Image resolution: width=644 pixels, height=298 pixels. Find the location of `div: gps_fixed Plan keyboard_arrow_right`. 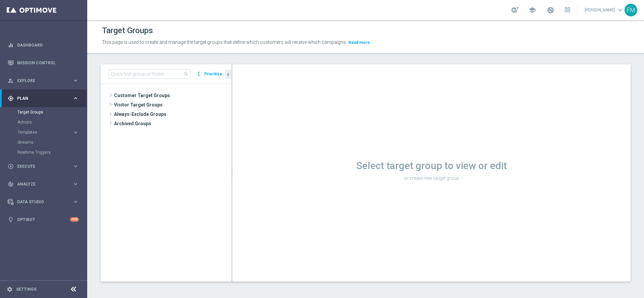

div: gps_fixed Plan keyboard_arrow_right is located at coordinates (43, 98).